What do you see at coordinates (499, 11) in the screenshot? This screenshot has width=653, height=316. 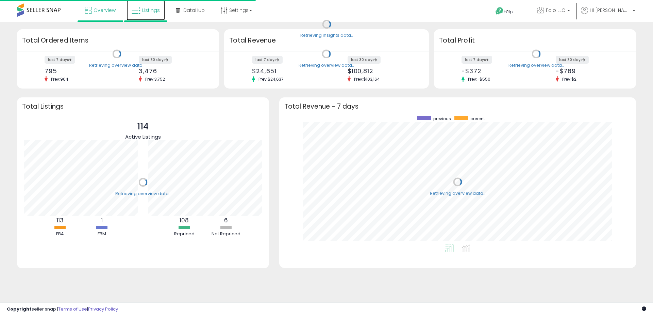 I see `i: Get Help` at bounding box center [499, 11].